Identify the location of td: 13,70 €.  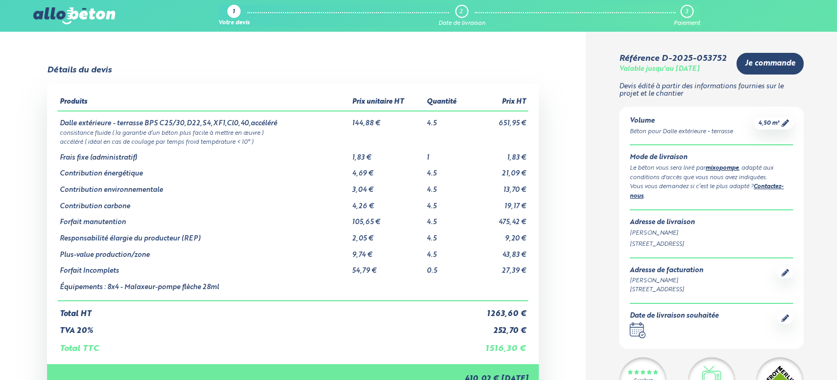
(499, 186).